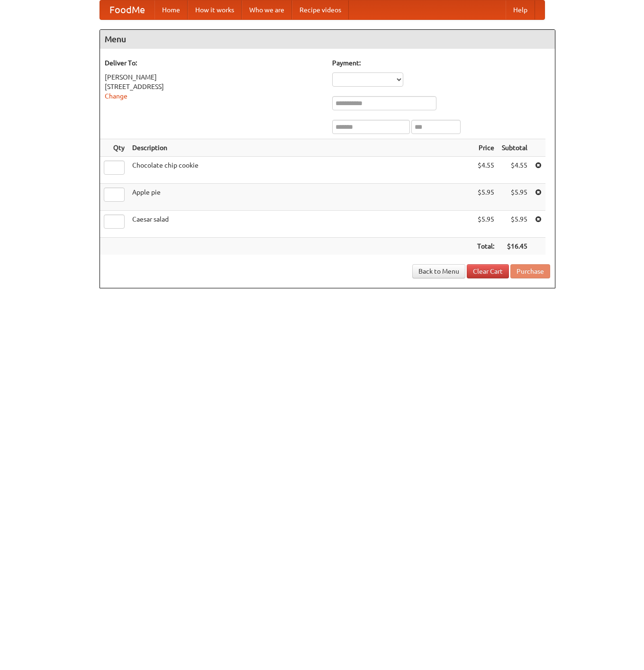  I want to click on td: Caesar salad, so click(301, 224).